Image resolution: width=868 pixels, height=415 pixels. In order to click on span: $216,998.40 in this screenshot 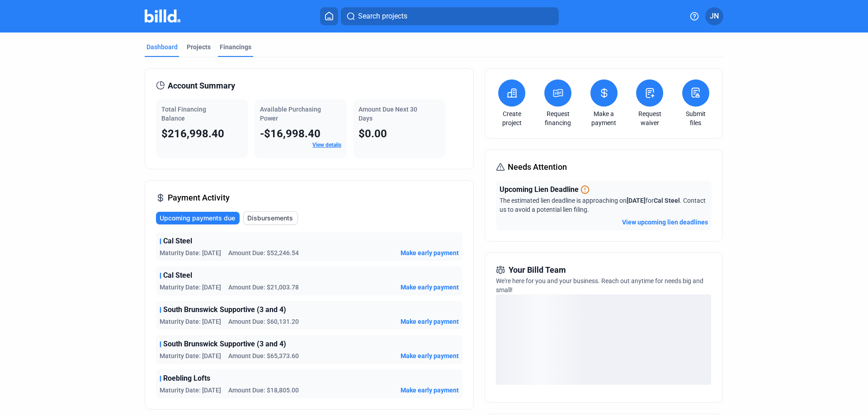, I will do `click(192, 133)`.